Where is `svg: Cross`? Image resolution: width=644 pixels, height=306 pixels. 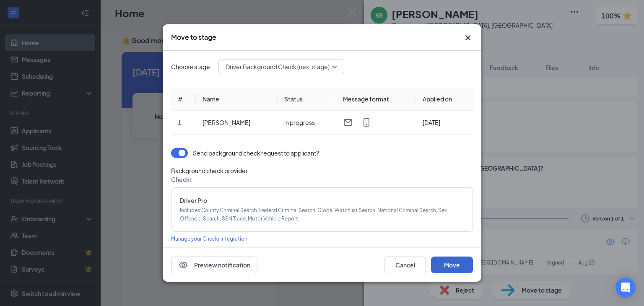 svg: Cross is located at coordinates (468, 38).